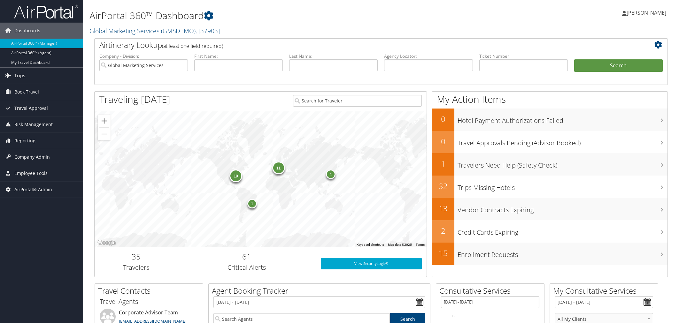  I want to click on h3: Travel Agents, so click(149, 302).